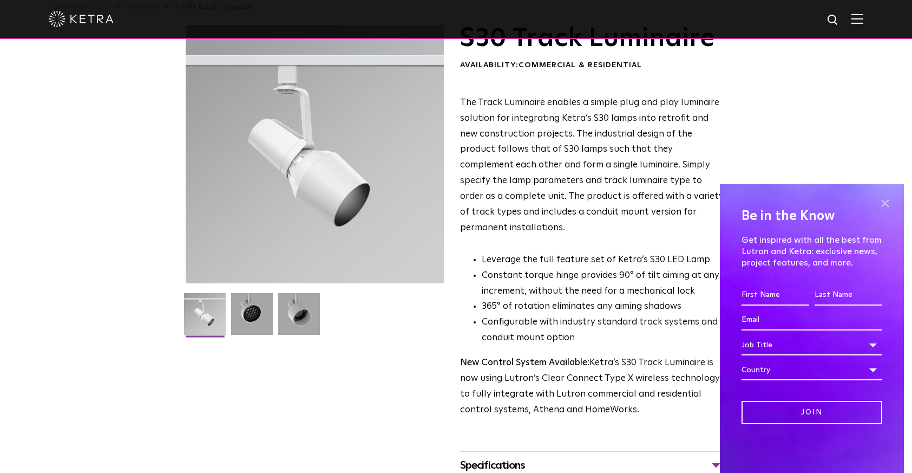 The height and width of the screenshot is (473, 912). What do you see at coordinates (581, 65) in the screenshot?
I see `span: Commercial & Residential` at bounding box center [581, 65].